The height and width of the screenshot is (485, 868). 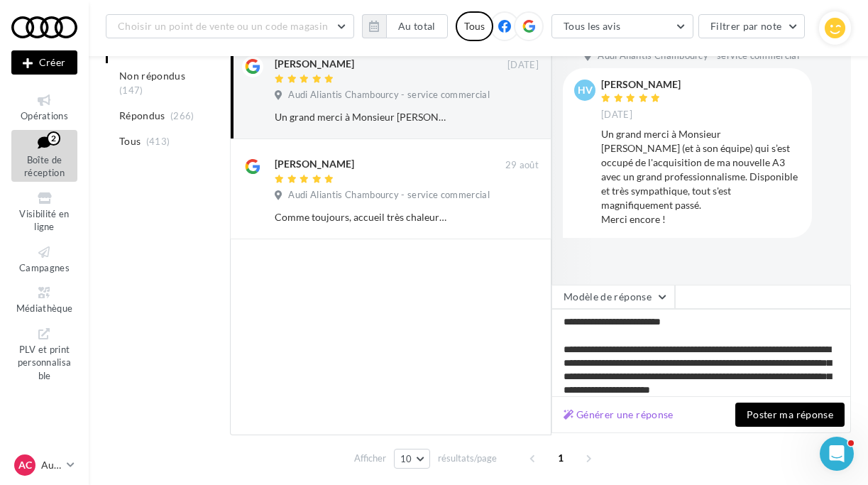 What do you see at coordinates (467, 458) in the screenshot?
I see `span: résultats/page` at bounding box center [467, 458].